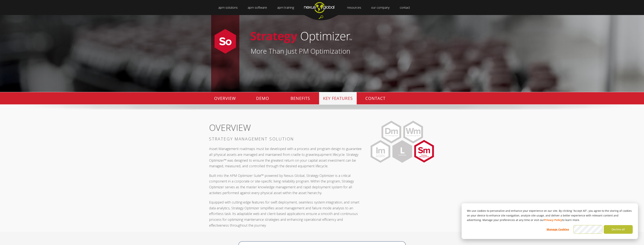 The image size is (644, 245). I want to click on p: We use cookies to personalize and enhance your experience on our site. By clicking “Accept All”, ..., so click(550, 216).